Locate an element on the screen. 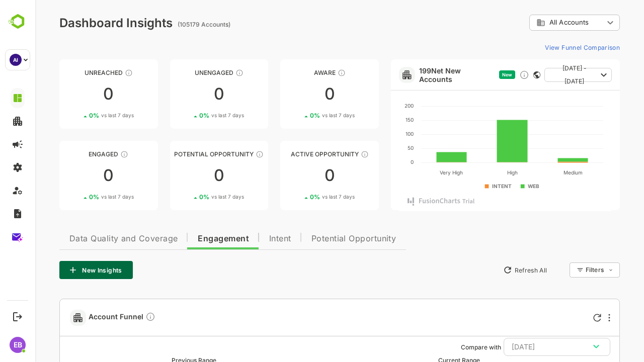 Image resolution: width=644 pixels, height=362 pixels. div: Unengaged is located at coordinates (184, 73).